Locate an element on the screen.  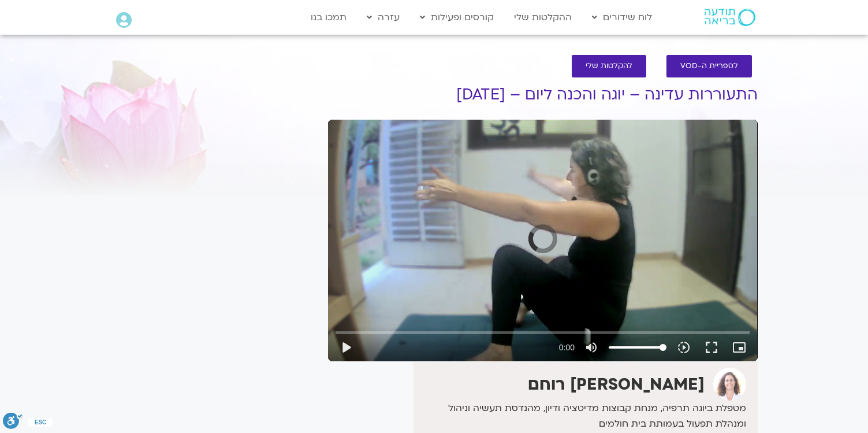
p: מטפלת ביוגה תרפיה, מנחת קבוצות מדיטציה ודיון, מהנדסת תעשיה וניהול ומנהלת תפעול בעמותת בית חולמים is located at coordinates (581, 416).